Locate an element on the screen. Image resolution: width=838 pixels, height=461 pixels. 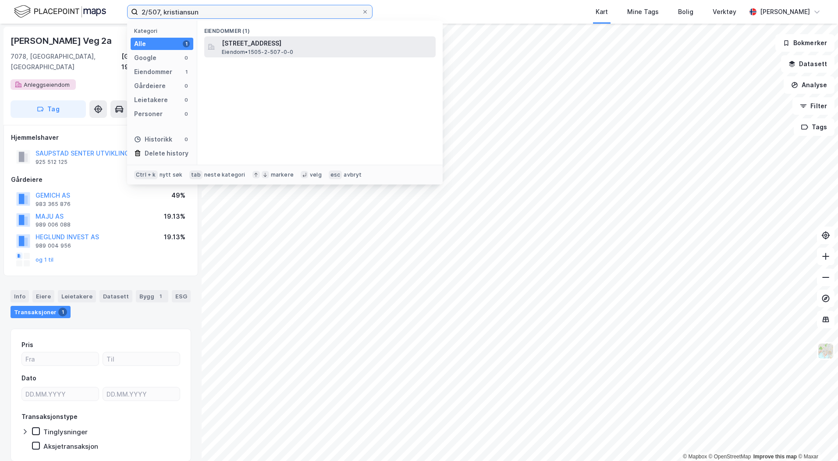
span: Eiendom • 1505-2-507-0-0 is located at coordinates (257, 52).